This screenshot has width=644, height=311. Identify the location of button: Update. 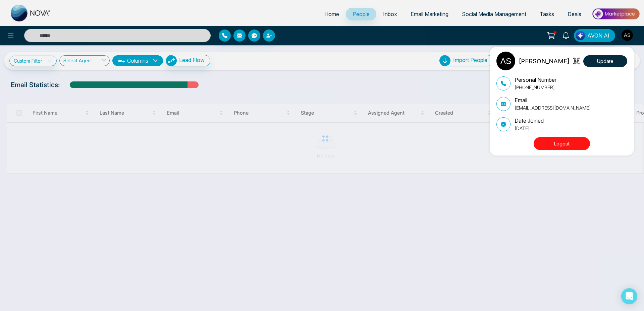
(605, 61).